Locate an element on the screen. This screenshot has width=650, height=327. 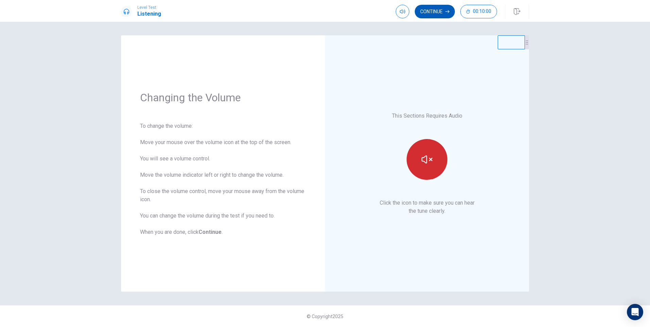
span: 00:10:00 is located at coordinates (482, 12).